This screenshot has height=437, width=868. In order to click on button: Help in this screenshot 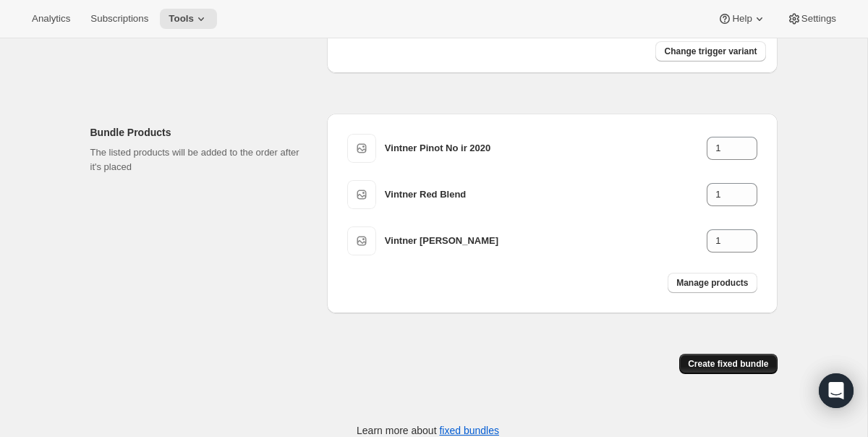, I will do `click(741, 19)`.